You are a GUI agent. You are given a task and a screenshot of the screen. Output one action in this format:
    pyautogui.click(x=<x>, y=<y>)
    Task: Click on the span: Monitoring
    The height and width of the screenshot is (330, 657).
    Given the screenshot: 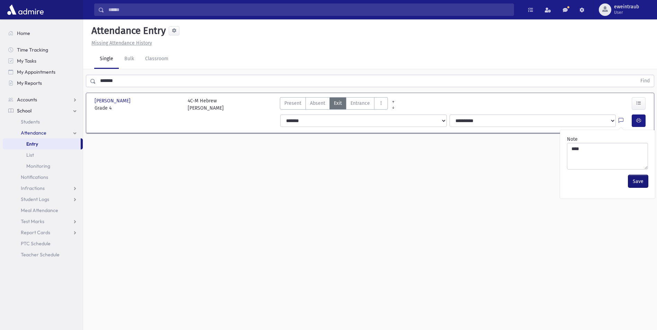 What is the action you would take?
    pyautogui.click(x=38, y=166)
    